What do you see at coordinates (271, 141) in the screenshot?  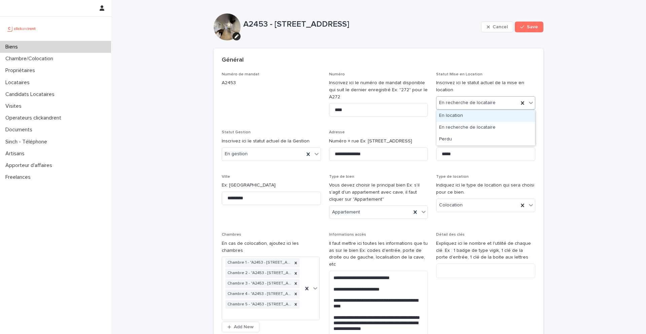 I see `p: Inscrivez ici le statut actuel de la Gestion` at bounding box center [271, 141].